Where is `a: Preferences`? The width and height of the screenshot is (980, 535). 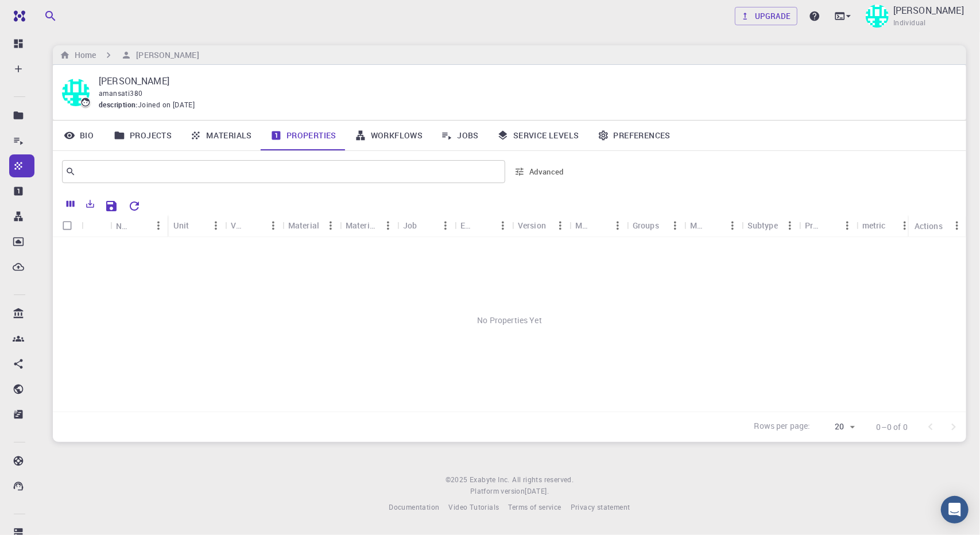 a: Preferences is located at coordinates (634, 135).